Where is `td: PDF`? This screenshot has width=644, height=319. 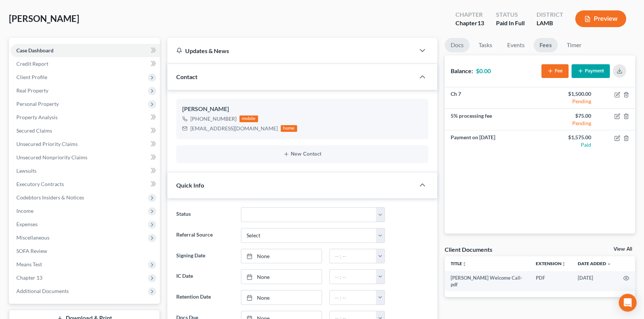
td: PDF is located at coordinates (550, 281).